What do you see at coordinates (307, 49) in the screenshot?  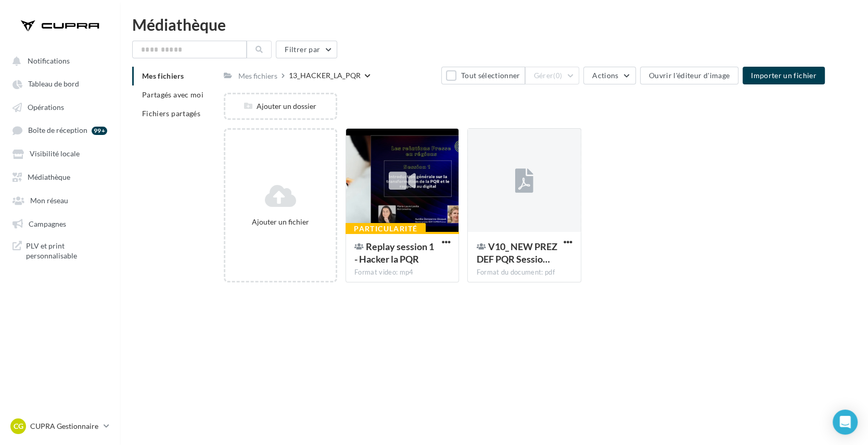 I see `button: Filtrer par` at bounding box center [307, 49].